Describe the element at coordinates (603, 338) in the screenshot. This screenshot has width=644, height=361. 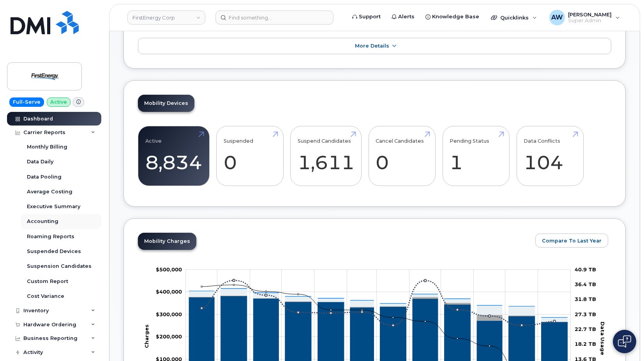
I see `tspan: Data Usage` at that location.